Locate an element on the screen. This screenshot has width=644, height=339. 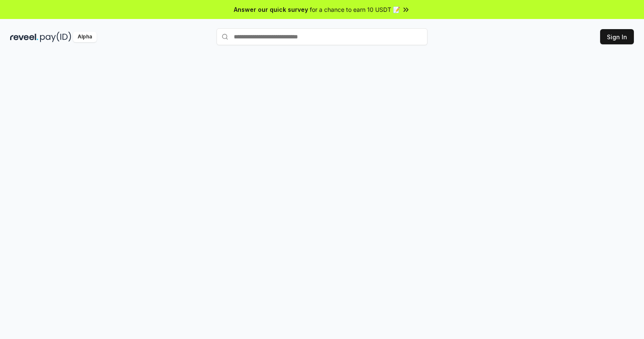
img: pay_id is located at coordinates (55, 36).